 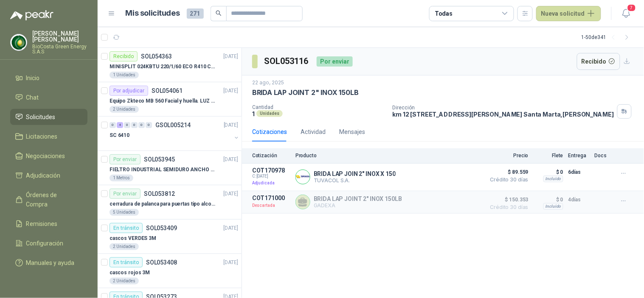 I want to click on p: Dirección, so click(x=503, y=108).